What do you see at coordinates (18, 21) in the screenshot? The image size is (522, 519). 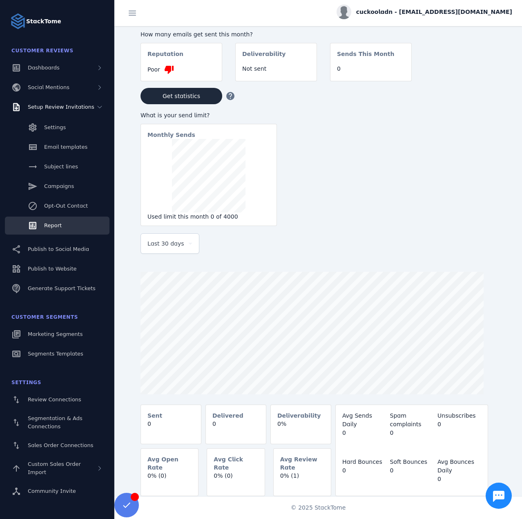 I see `img: Logo image` at bounding box center [18, 21].